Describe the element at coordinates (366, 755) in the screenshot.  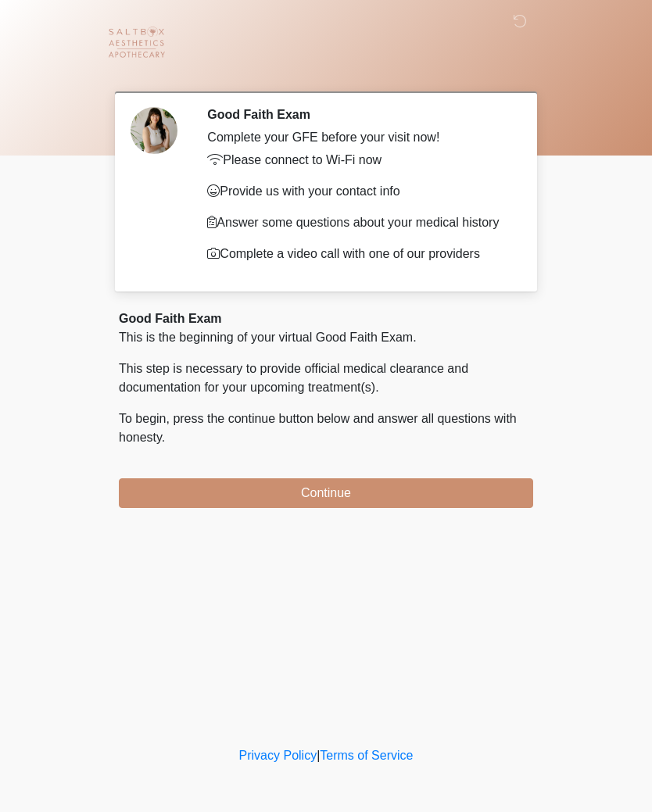
I see `a: Terms of Service` at that location.